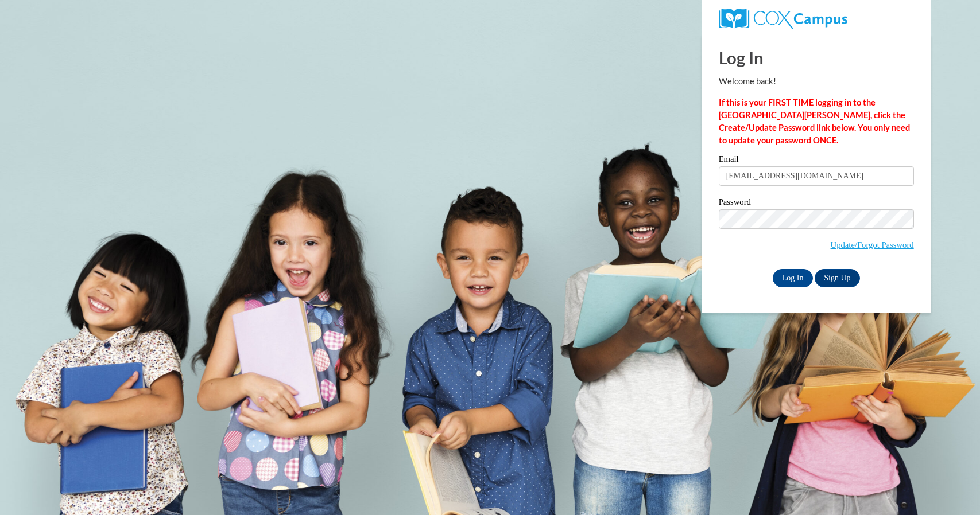 The width and height of the screenshot is (980, 515). I want to click on a: COX Campus, so click(817, 19).